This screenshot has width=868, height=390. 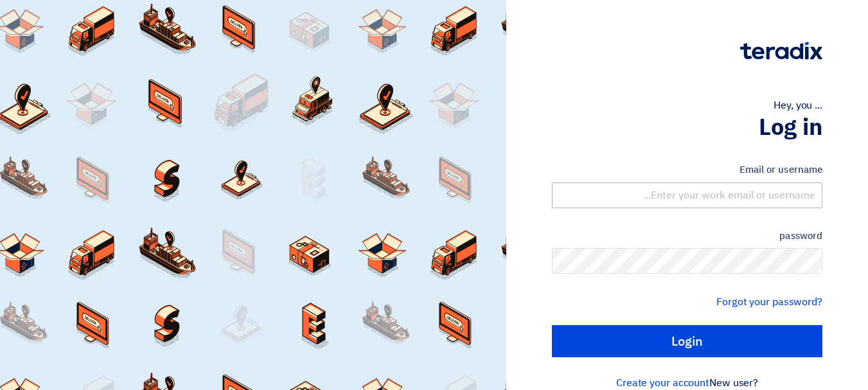 What do you see at coordinates (798, 106) in the screenshot?
I see `font: Hey, you ...` at bounding box center [798, 106].